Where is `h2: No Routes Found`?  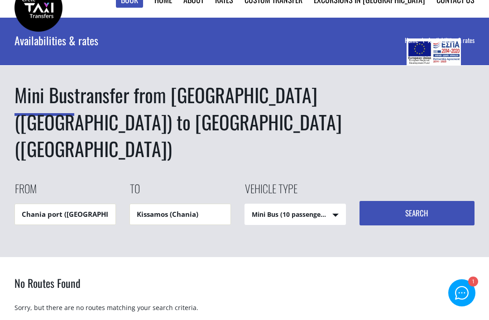
h2: No Routes Found is located at coordinates (244, 289).